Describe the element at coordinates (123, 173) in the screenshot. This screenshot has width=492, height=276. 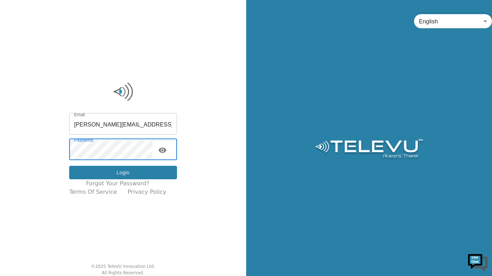
I see `button: Login` at that location.